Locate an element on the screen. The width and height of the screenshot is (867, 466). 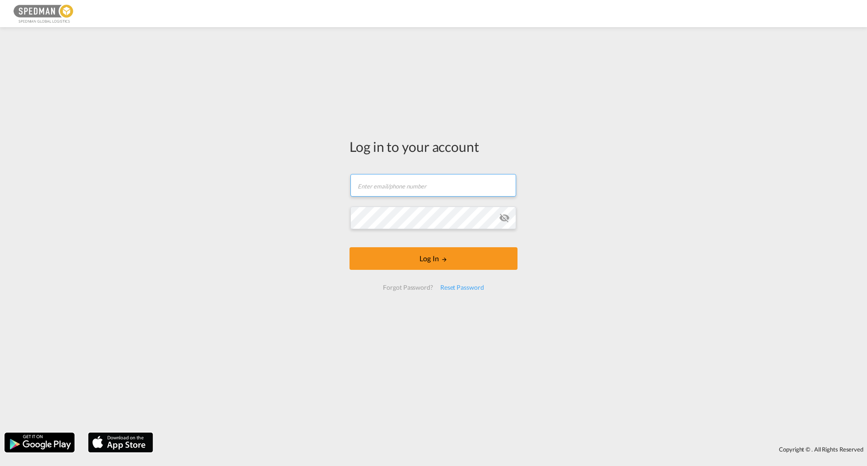
div: Forgot Password? is located at coordinates (408, 287).